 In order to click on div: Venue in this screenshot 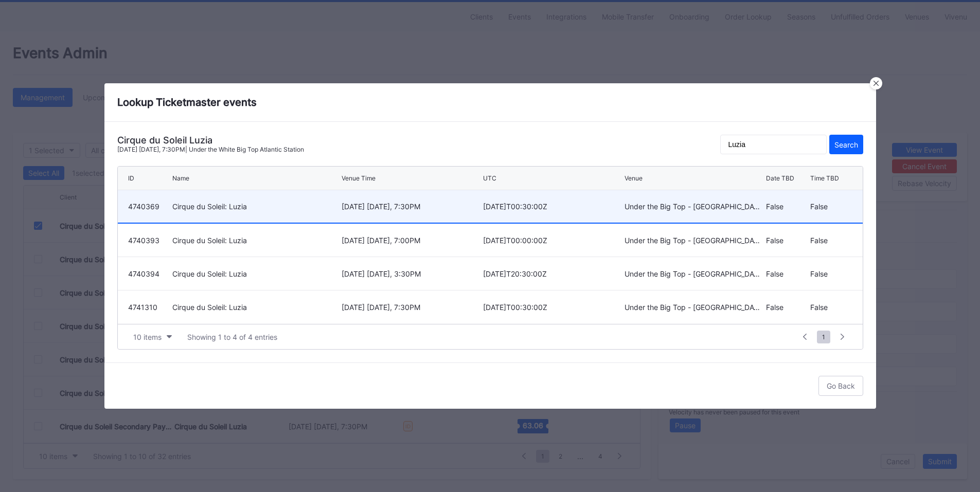, I will do `click(633, 178)`.